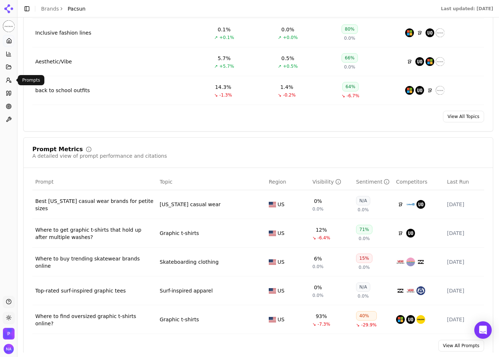 The height and width of the screenshot is (357, 499). I want to click on span: Last Run, so click(458, 182).